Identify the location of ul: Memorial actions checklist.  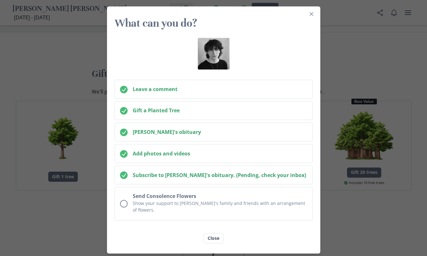
(214, 150).